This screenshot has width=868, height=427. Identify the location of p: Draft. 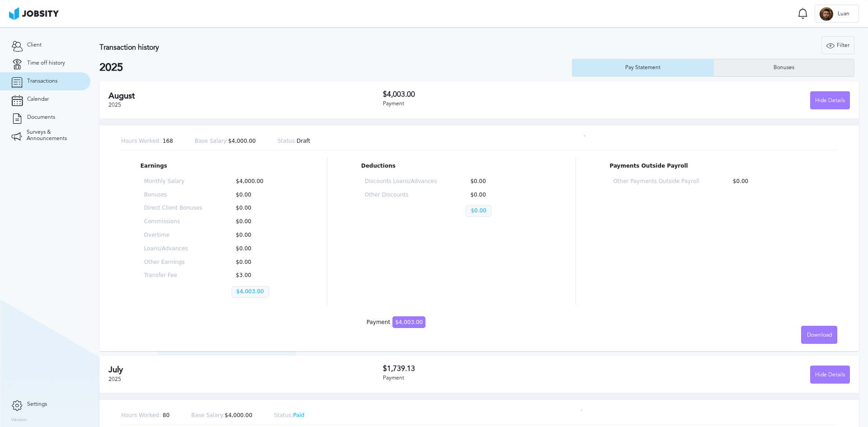
(294, 142).